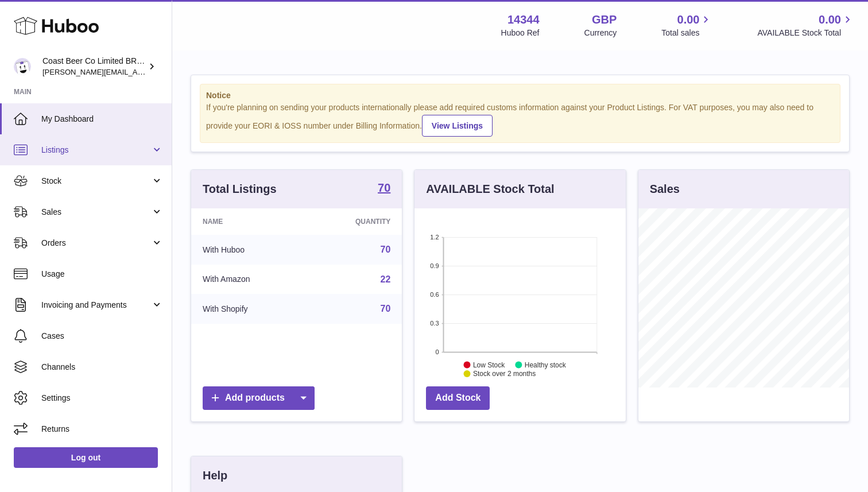 This screenshot has width=868, height=492. Describe the element at coordinates (664, 189) in the screenshot. I see `h3: Sales` at that location.